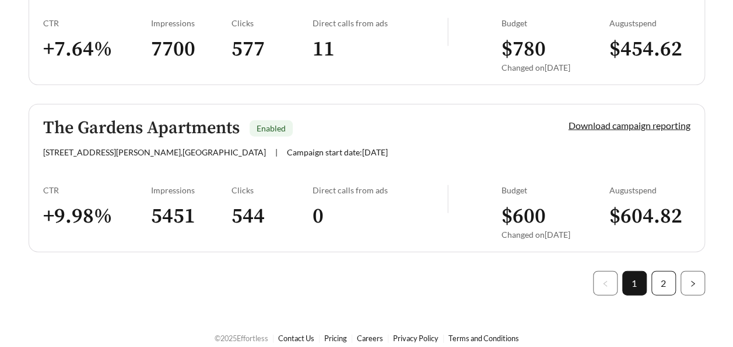 Image resolution: width=733 pixels, height=347 pixels. What do you see at coordinates (191, 216) in the screenshot?
I see `h3: 5451` at bounding box center [191, 216].